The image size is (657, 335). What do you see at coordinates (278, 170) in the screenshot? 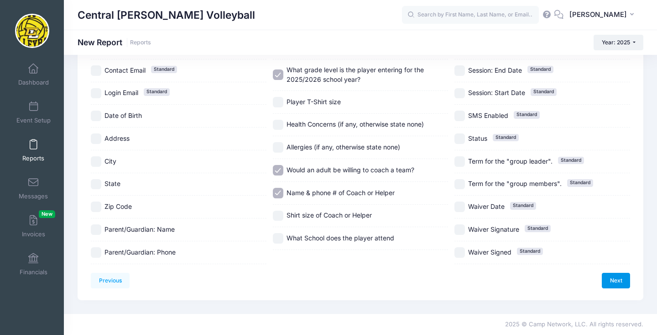
I see `input: Would an adult be willing to coach a team?` at bounding box center [278, 170].